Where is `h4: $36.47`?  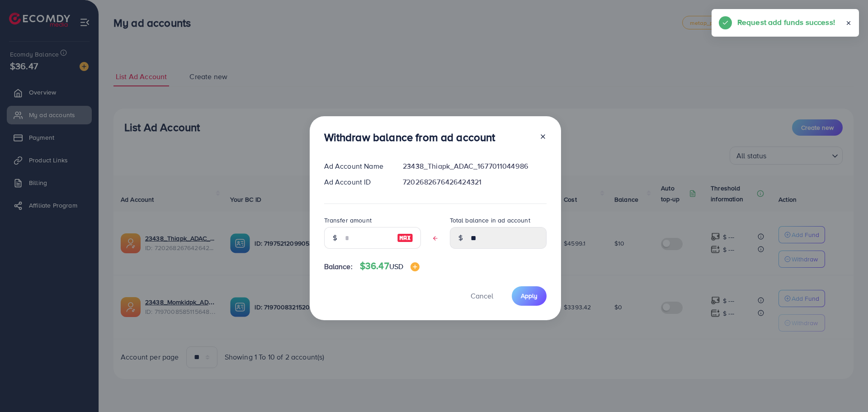 h4: $36.47 is located at coordinates (390, 266).